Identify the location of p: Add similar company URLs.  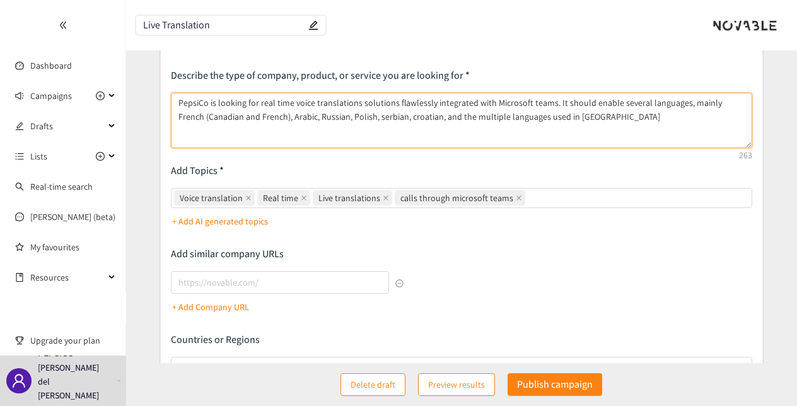
(287, 254).